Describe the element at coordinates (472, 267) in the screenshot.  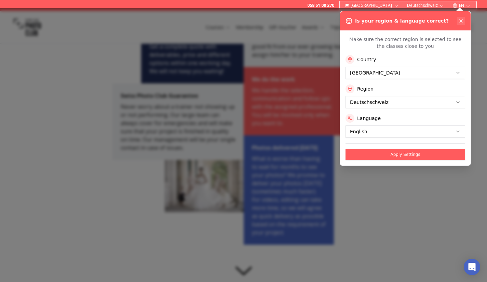
I see `div: Open Intercom Messenger` at that location.